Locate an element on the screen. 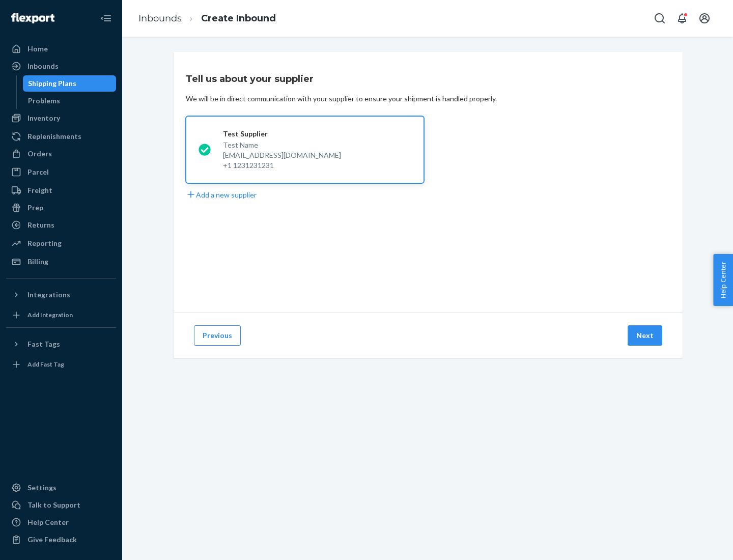 This screenshot has width=733, height=560. div: Parcel is located at coordinates (38, 172).